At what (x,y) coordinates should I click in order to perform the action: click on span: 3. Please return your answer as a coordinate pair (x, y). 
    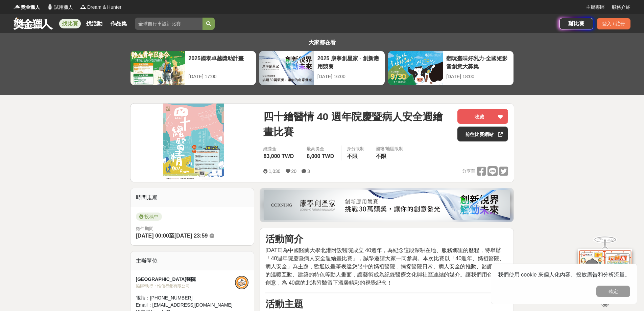
    Looking at the image, I should click on (309, 171).